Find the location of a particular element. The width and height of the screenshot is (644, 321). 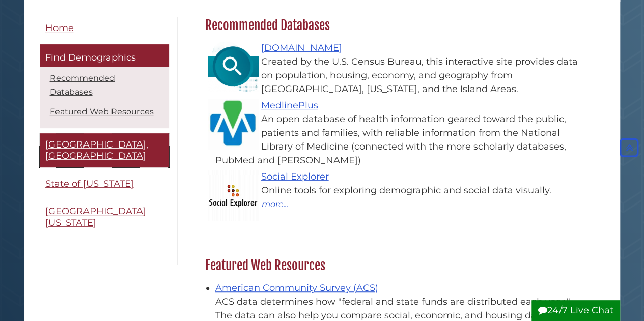

a: MedlinePlus is located at coordinates (290, 106).